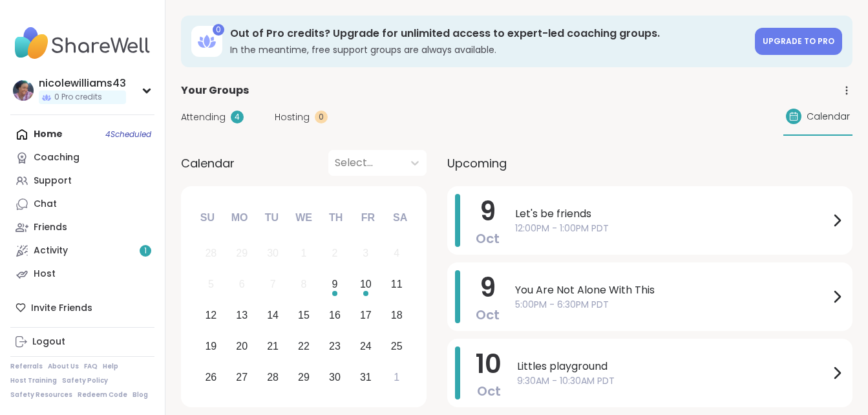  I want to click on div: Not available Thursday, October 2nd, 2025, so click(335, 253).